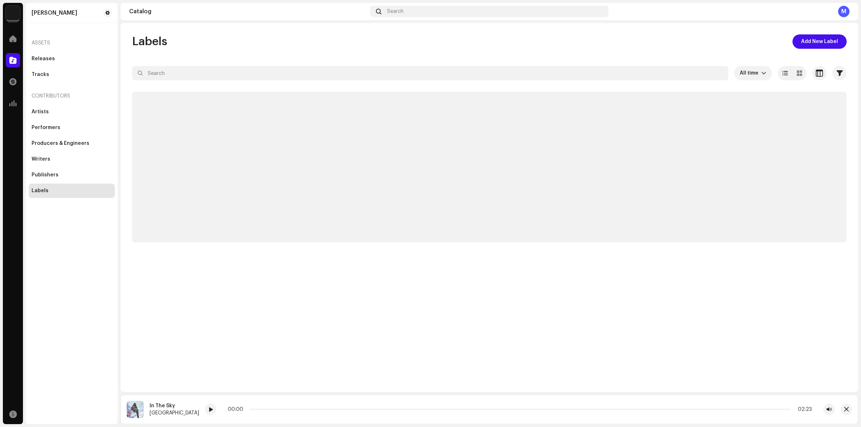  Describe the element at coordinates (237, 410) in the screenshot. I see `div: 00:00` at that location.